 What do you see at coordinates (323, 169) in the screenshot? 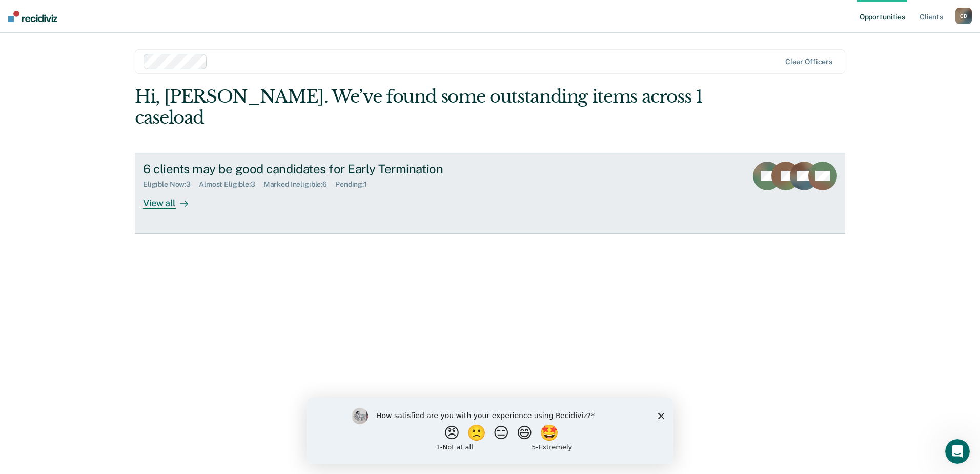
I see `div: 6 clients may be good candidates for Early Termination` at bounding box center [323, 169].